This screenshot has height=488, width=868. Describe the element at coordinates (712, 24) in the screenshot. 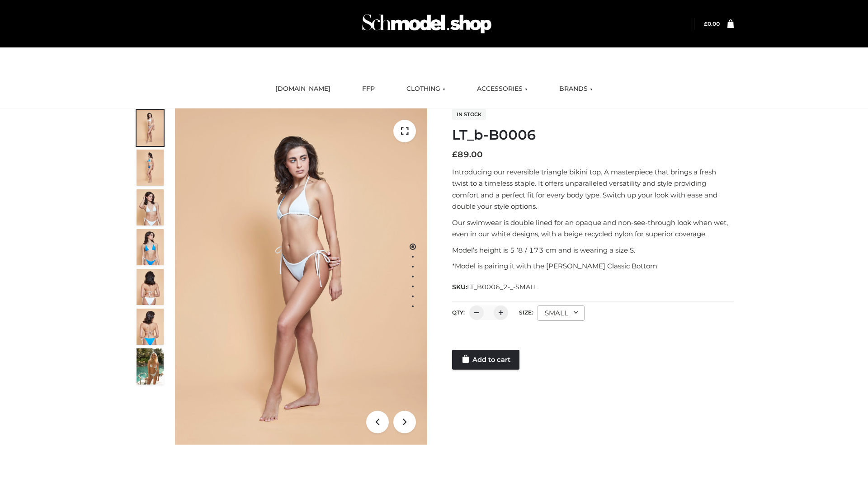

I see `bdi: 0.00` at that location.